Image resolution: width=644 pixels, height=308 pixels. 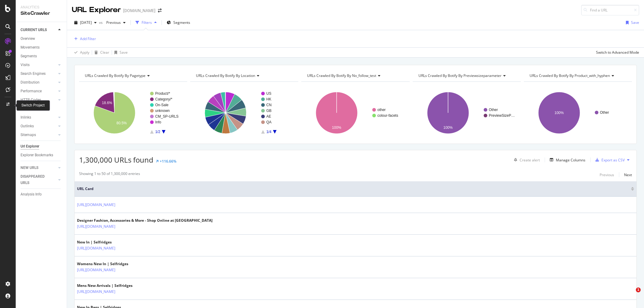 I want to click on a: Overview, so click(x=41, y=38).